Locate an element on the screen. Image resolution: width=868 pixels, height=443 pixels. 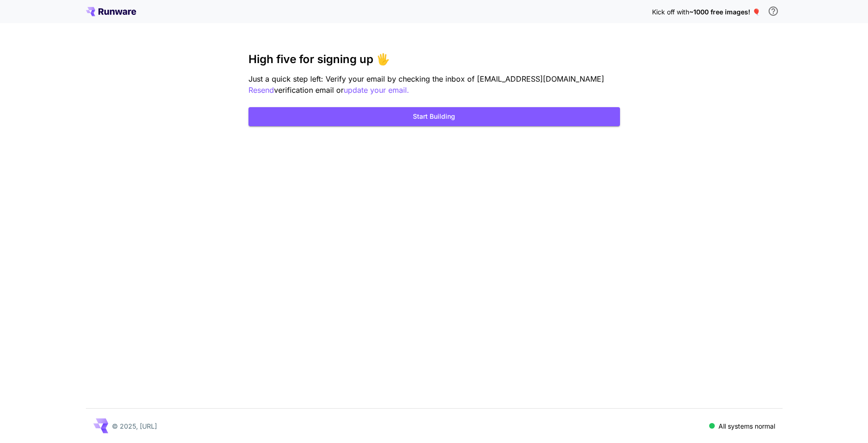
p: update your email. is located at coordinates (376, 90).